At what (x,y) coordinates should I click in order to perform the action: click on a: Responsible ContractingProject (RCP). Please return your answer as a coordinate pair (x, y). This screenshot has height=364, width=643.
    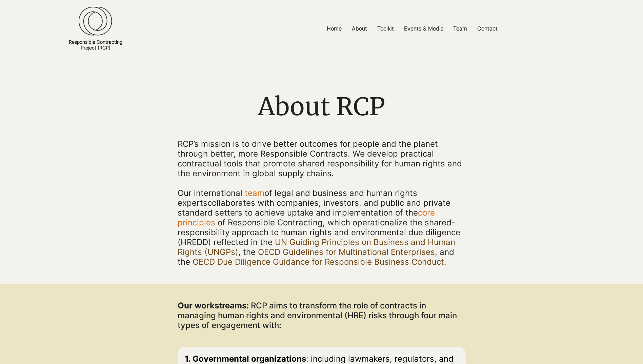
    Looking at the image, I should click on (95, 45).